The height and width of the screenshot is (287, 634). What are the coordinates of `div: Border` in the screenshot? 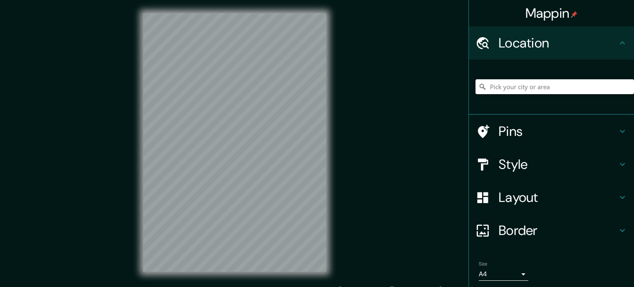 It's located at (551, 230).